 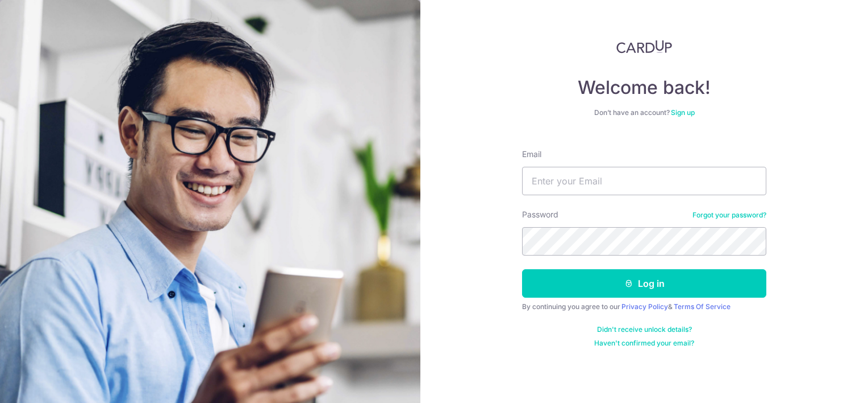 What do you see at coordinates (645, 113) in the screenshot?
I see `div: Don’t have an account?` at bounding box center [645, 113].